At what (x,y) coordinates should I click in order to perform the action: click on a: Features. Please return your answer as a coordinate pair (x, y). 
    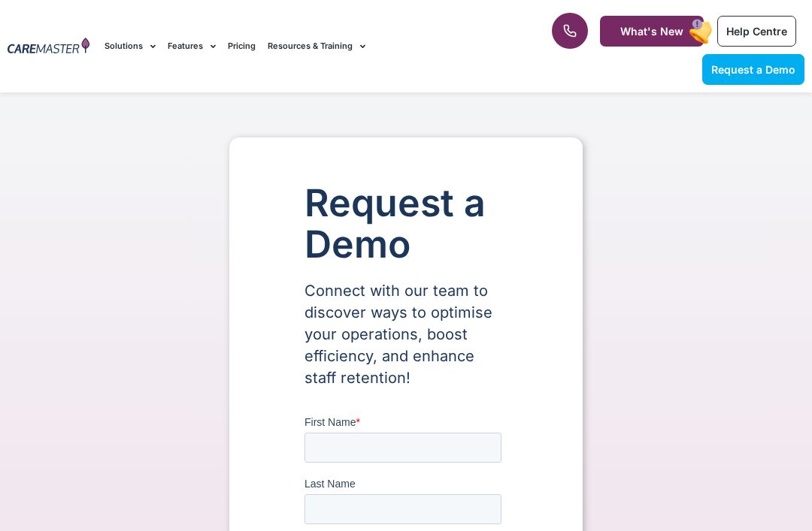
    Looking at the image, I should click on (192, 46).